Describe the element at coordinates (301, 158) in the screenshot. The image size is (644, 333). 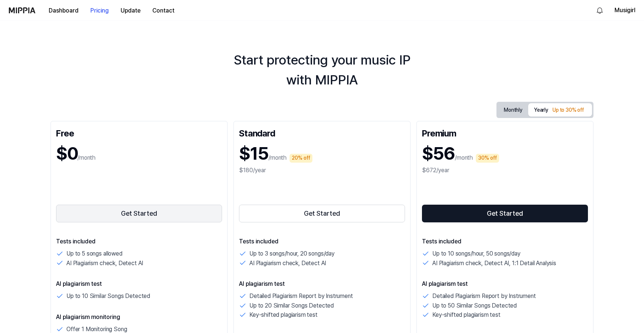
I see `div: 20% off` at that location.